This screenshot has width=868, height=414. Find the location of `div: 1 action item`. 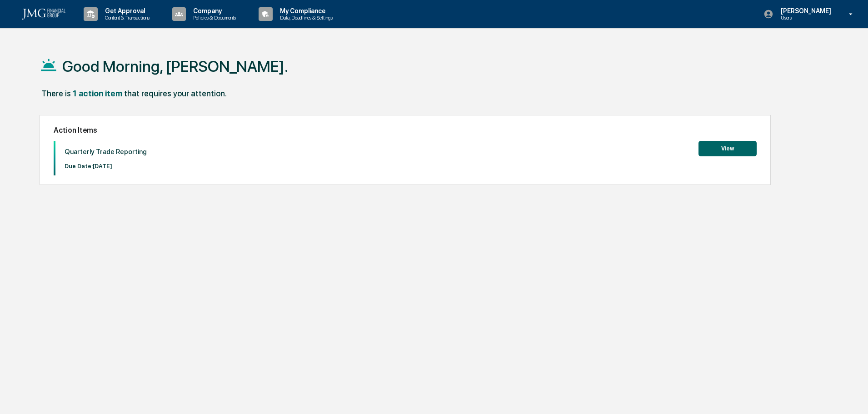

div: 1 action item is located at coordinates (97, 93).